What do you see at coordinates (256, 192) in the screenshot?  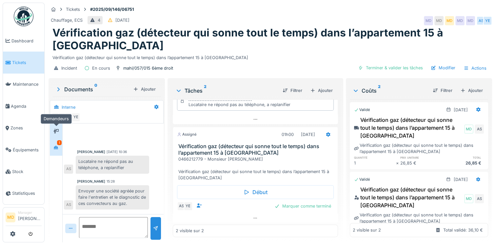 I see `div: Début` at bounding box center [256, 192].